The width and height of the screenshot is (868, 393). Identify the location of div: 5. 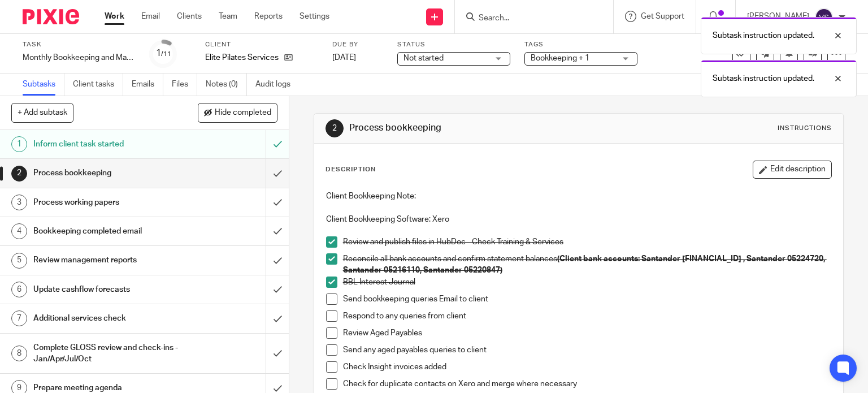
(19, 261).